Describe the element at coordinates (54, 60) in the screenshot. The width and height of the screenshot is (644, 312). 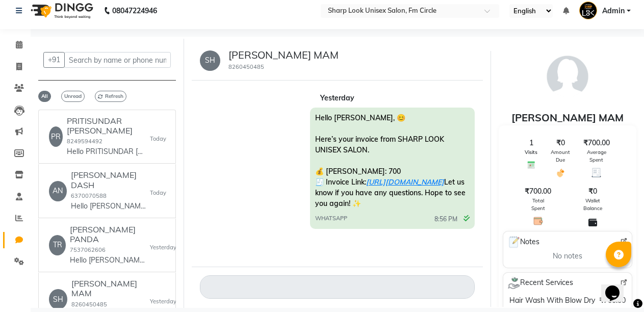
I see `button: +91` at that location.